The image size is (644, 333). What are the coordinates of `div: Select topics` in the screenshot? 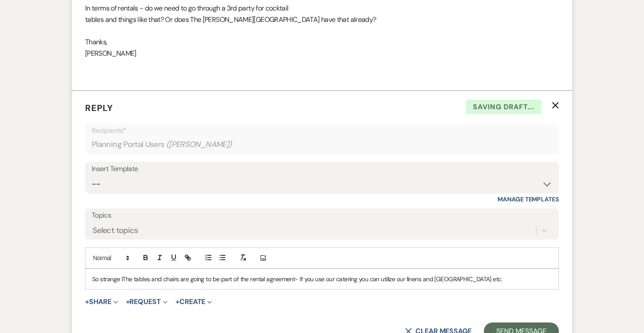 It's located at (115, 230).